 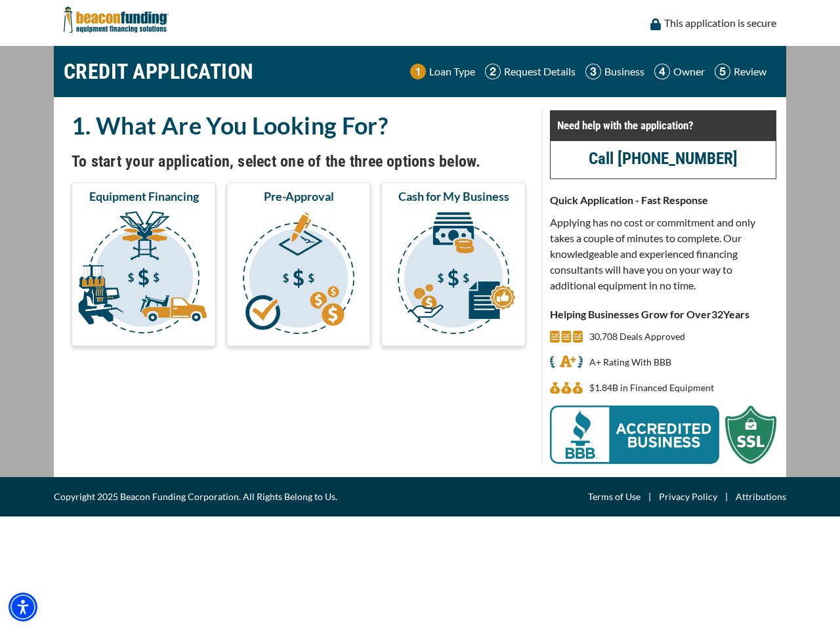 What do you see at coordinates (298, 196) in the screenshot?
I see `span: Pre-Approval` at bounding box center [298, 196].